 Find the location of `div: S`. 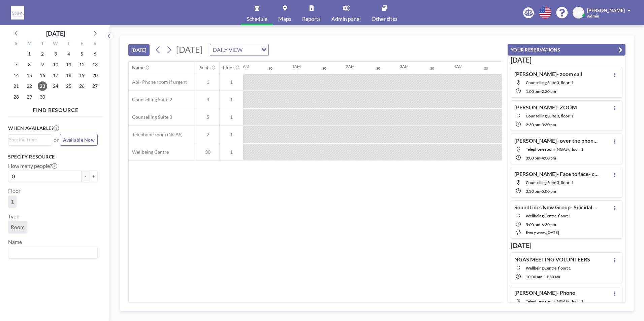

div: S is located at coordinates (95, 44).